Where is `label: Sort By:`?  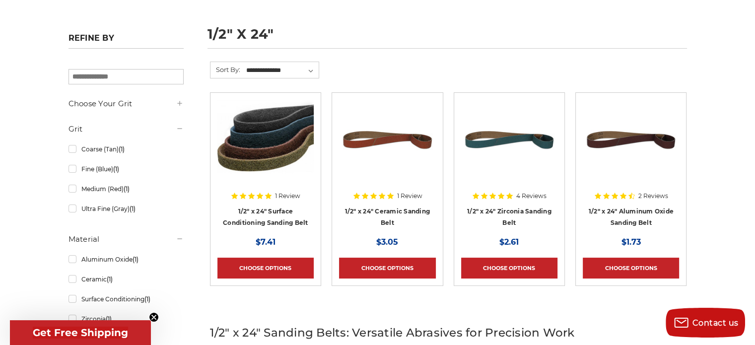
label: Sort By: is located at coordinates (225, 70).